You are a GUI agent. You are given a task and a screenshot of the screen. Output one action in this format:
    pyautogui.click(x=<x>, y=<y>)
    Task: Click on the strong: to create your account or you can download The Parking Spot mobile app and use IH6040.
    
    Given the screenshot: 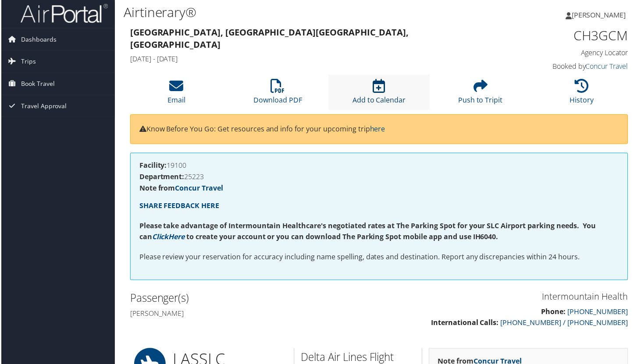 What is the action you would take?
    pyautogui.click(x=343, y=238)
    